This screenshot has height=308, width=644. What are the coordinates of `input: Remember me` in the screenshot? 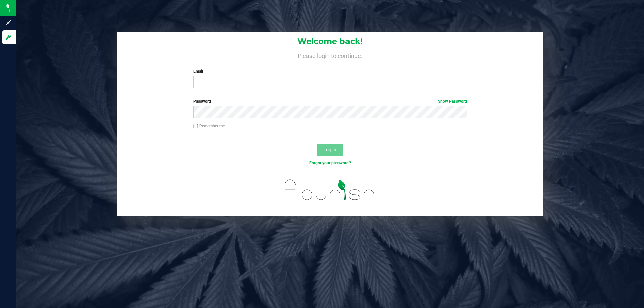 It's located at (196, 126).